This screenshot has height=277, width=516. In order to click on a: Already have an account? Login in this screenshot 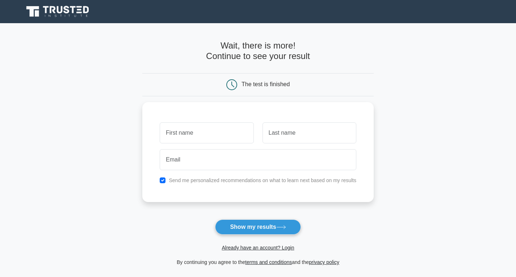, I will do `click(258, 247)`.